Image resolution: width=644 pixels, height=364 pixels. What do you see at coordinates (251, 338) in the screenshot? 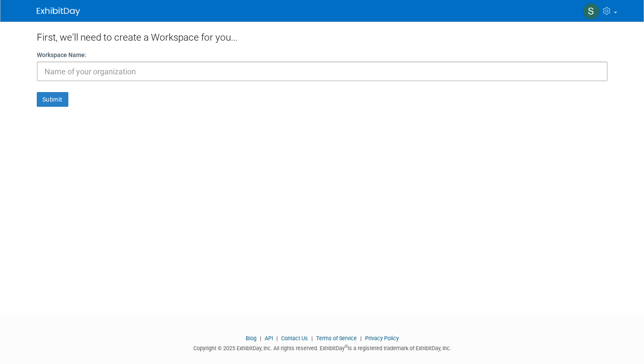
I see `a: Blog` at bounding box center [251, 338].